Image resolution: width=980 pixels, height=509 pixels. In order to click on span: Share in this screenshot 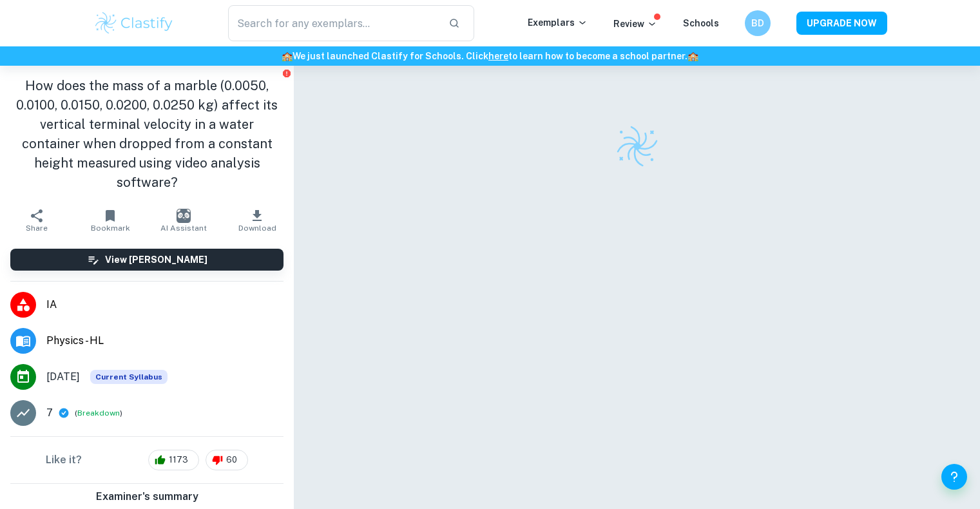, I will do `click(36, 228)`.